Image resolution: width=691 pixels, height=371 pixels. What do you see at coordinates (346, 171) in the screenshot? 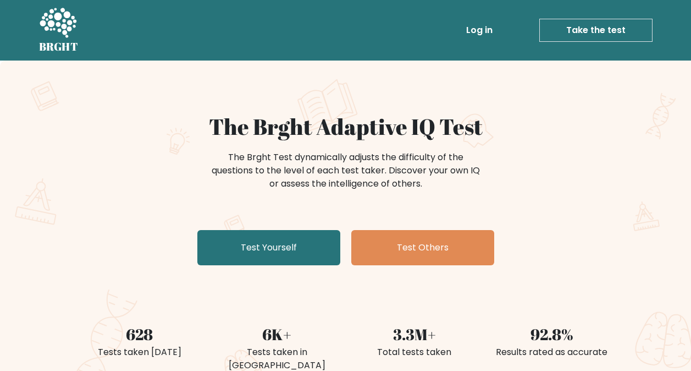
I see `div: The Brght Test dynamically adjusts the difficulty of the questions to the level of each test take...` at bounding box center [346, 171].